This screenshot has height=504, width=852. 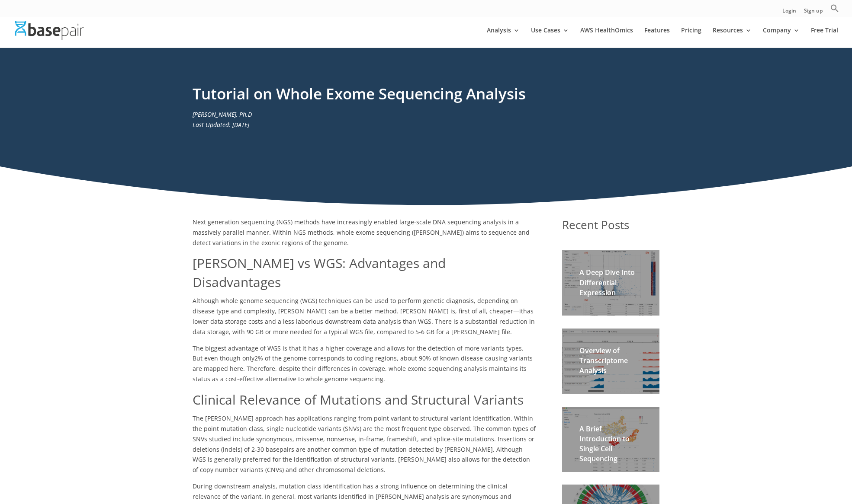 I want to click on a: Login, so click(x=789, y=13).